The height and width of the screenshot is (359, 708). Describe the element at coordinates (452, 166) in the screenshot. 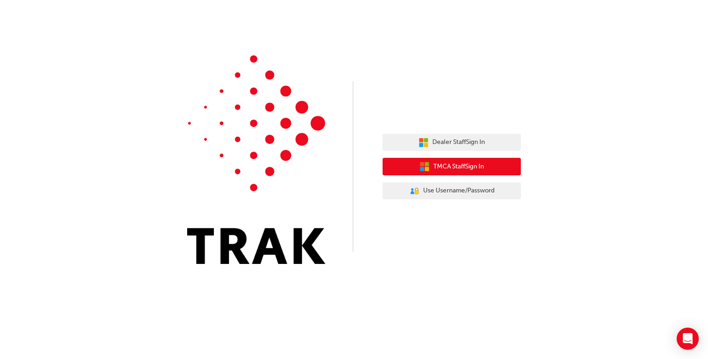

I see `button: TMCA StaffSign In` at that location.